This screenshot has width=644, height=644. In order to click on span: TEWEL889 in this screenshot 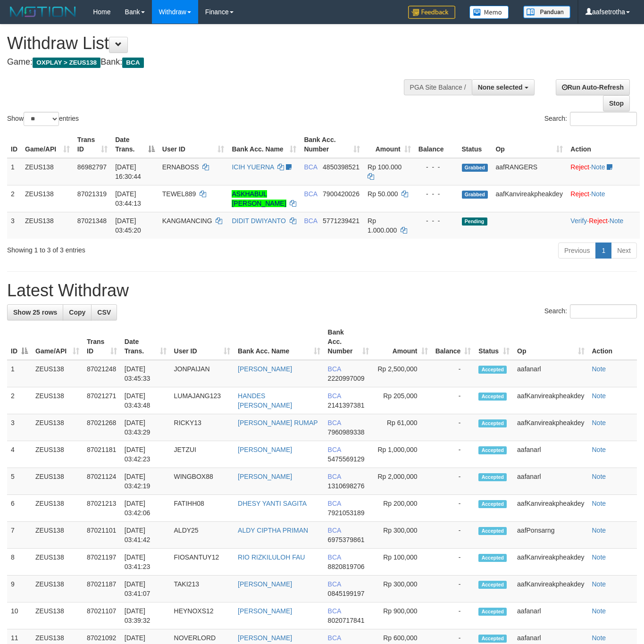, I will do `click(179, 194)`.